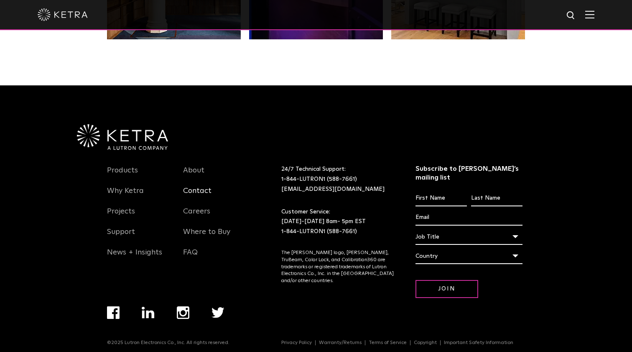 This screenshot has width=632, height=352. I want to click on img: ketra-logo-2019-white, so click(63, 15).